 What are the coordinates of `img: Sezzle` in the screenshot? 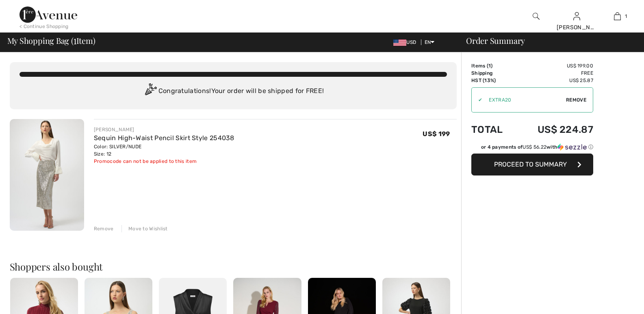 It's located at (572, 147).